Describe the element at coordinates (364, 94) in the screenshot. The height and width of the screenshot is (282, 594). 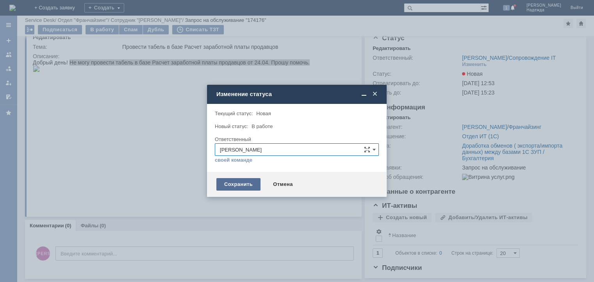
I see `span: Свернуть (Ctrl + M)` at that location.